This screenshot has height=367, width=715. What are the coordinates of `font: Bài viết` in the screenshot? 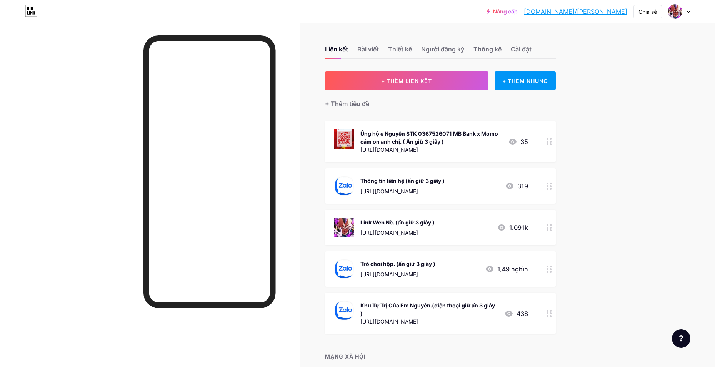 It's located at (368, 49).